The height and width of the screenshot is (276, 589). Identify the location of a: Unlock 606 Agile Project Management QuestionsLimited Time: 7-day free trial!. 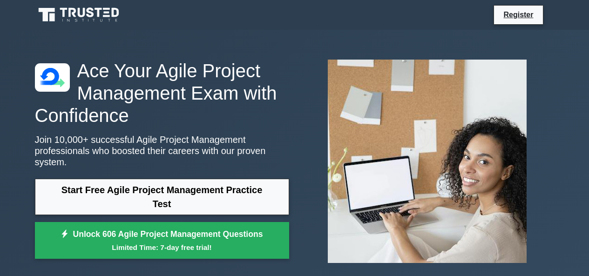
(162, 241).